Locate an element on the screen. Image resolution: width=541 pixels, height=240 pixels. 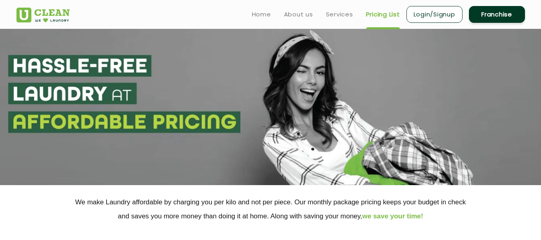
span: we save your time! is located at coordinates (393, 216).